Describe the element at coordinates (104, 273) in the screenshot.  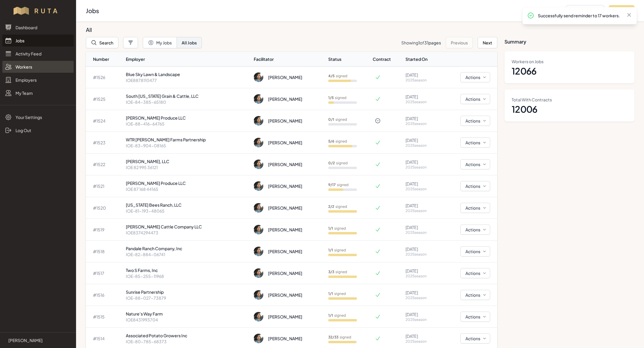
I see `td: # 1517` at that location.